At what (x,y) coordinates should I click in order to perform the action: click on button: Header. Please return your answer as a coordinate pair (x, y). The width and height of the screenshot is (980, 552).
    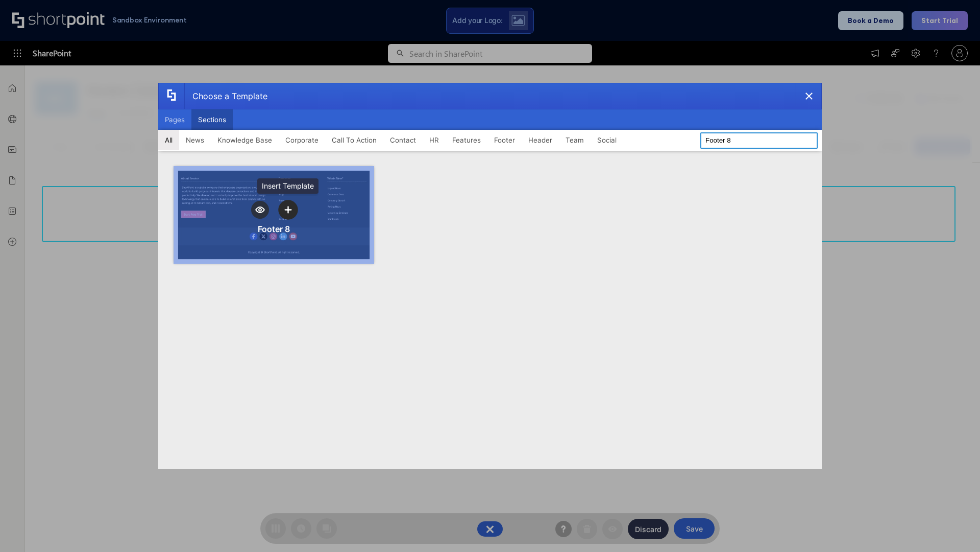
    Looking at the image, I should click on (540, 140).